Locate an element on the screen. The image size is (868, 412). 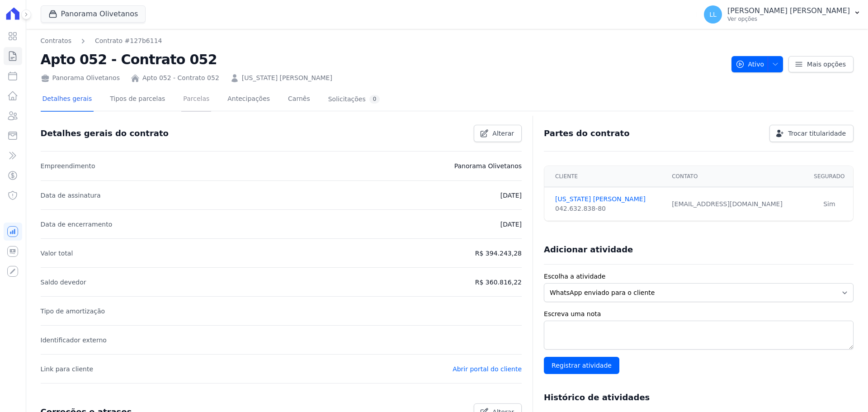
label: Escolha a atividade is located at coordinates (698, 277).